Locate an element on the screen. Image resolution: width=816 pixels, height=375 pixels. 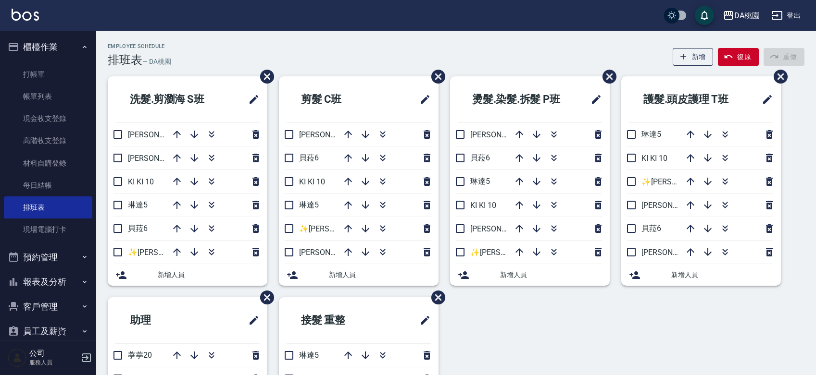
span: 葶葶20 is located at coordinates (140, 355).